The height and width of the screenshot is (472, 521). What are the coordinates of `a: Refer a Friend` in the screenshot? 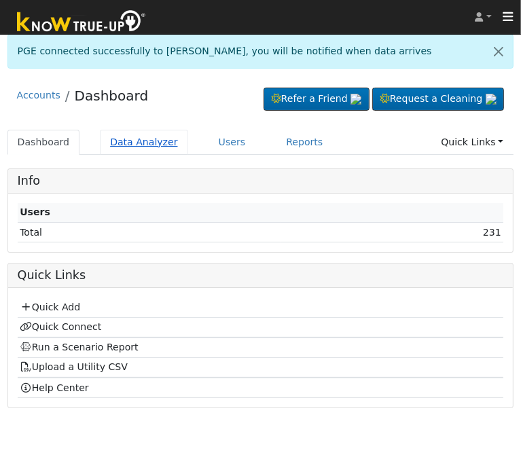 It's located at (317, 99).